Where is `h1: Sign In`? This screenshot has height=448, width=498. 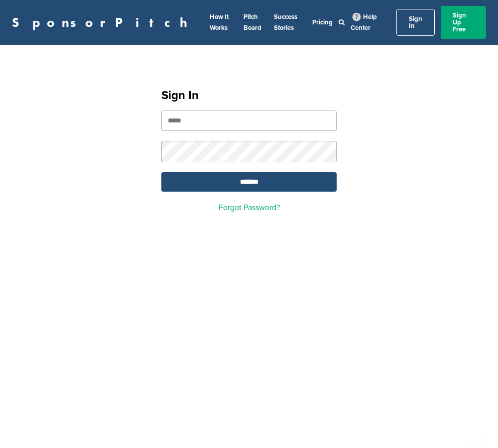 h1: Sign In is located at coordinates (249, 95).